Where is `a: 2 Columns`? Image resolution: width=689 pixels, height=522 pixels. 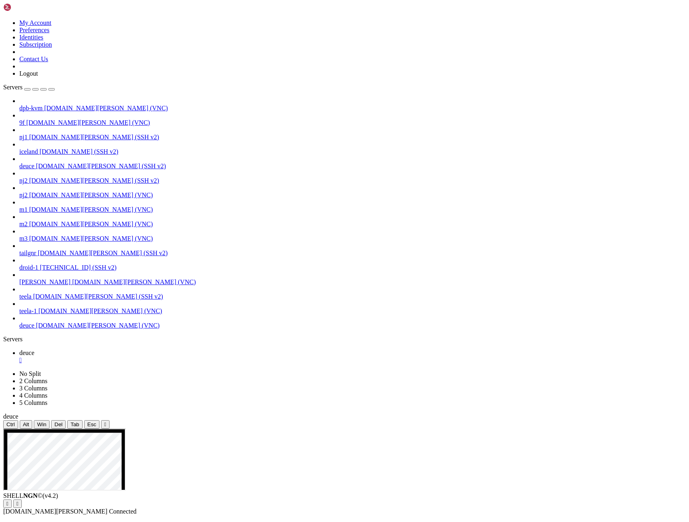 a: 2 Columns is located at coordinates (33, 381).